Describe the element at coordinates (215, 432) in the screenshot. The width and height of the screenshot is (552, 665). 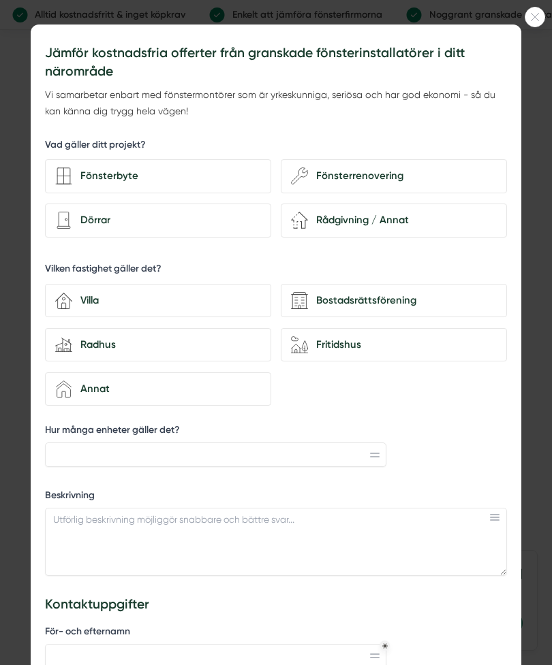
I see `label: Hur många enheter gäller det?` at that location.